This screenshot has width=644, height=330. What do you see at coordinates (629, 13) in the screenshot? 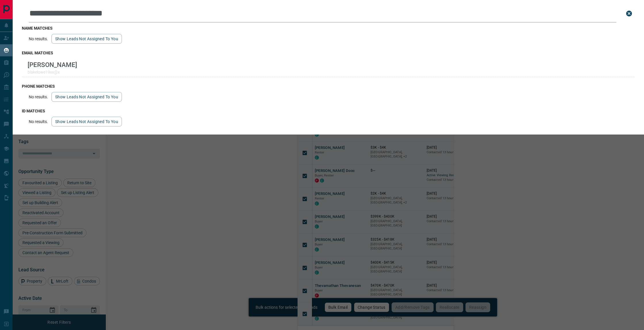
I see `button: close search bar` at bounding box center [629, 13].